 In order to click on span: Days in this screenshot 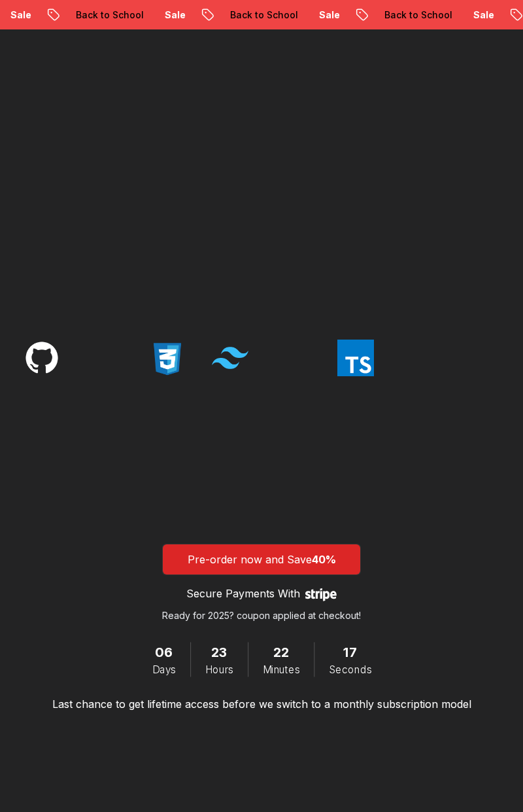, I will do `click(164, 669)`.